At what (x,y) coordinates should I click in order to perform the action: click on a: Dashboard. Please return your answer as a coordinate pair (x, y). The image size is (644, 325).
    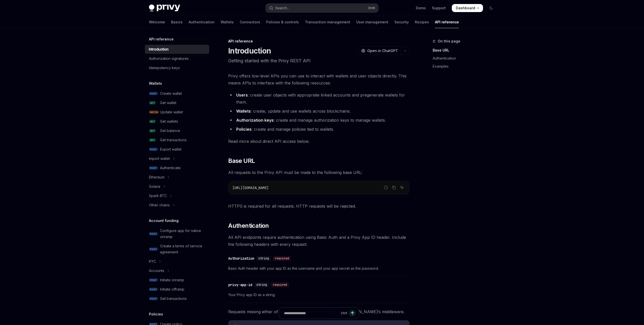
    Looking at the image, I should click on (468, 8).